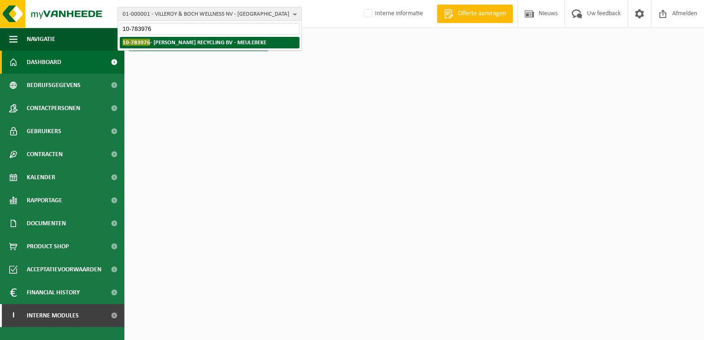 The height and width of the screenshot is (340, 704). What do you see at coordinates (53, 85) in the screenshot?
I see `span: Bedrijfsgegevens` at bounding box center [53, 85].